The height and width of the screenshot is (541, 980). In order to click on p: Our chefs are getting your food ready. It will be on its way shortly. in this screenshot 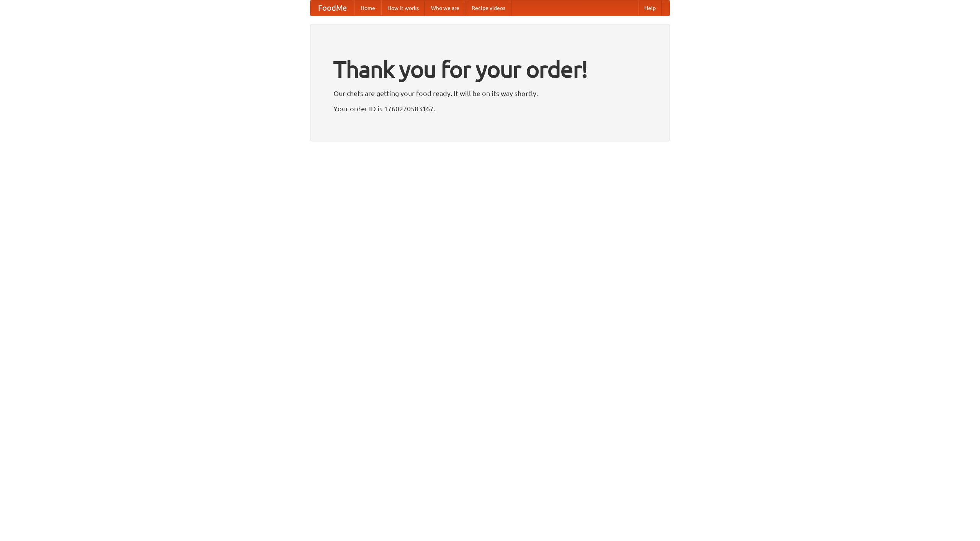, I will do `click(490, 93)`.